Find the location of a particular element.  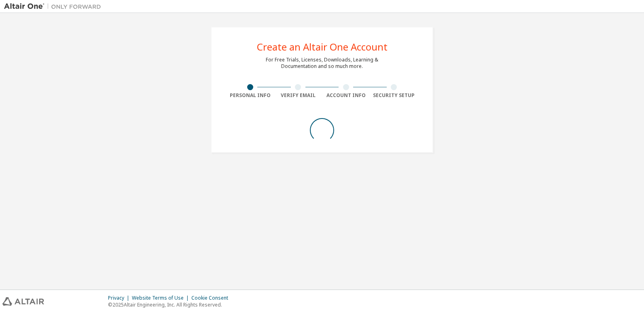

div: Verify Email is located at coordinates (298, 95).